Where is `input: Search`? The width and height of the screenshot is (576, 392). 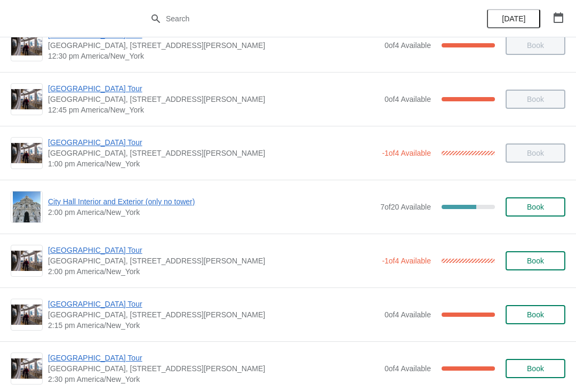 input: Search is located at coordinates (299, 18).